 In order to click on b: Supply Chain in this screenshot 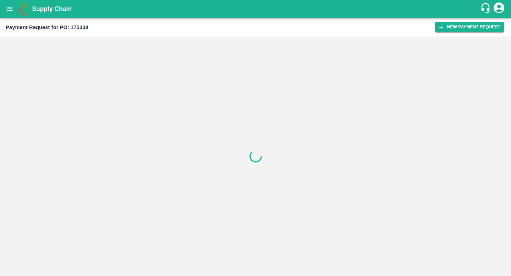, I will do `click(52, 9)`.